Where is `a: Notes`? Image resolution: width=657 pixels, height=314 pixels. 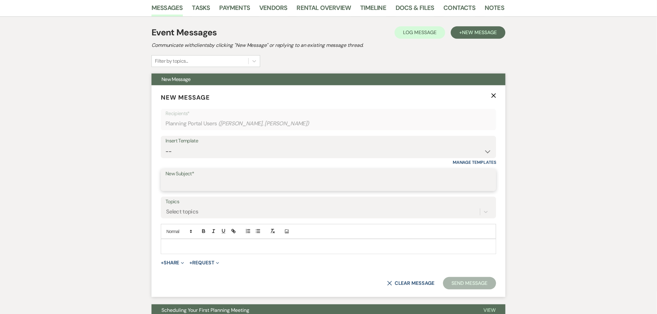 a: Notes is located at coordinates (495, 10).